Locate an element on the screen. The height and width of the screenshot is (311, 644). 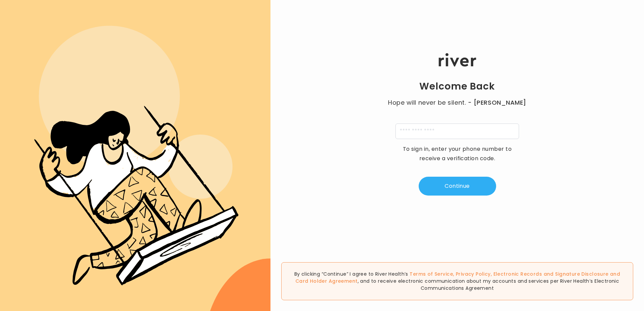
button: Continue is located at coordinates (457, 186).